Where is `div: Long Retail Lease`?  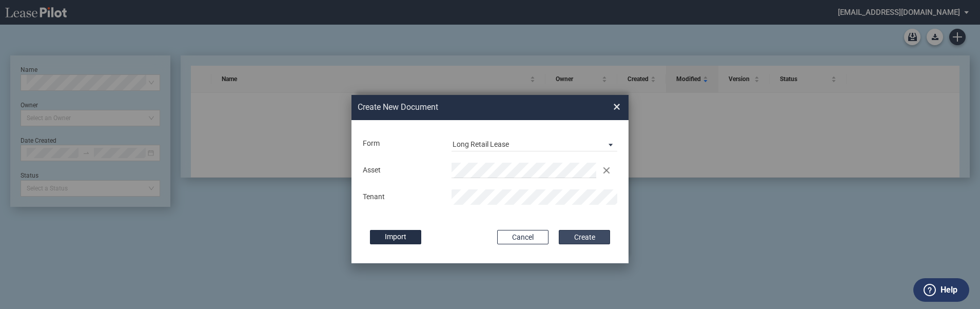
div: Long Retail Lease is located at coordinates (480, 144).